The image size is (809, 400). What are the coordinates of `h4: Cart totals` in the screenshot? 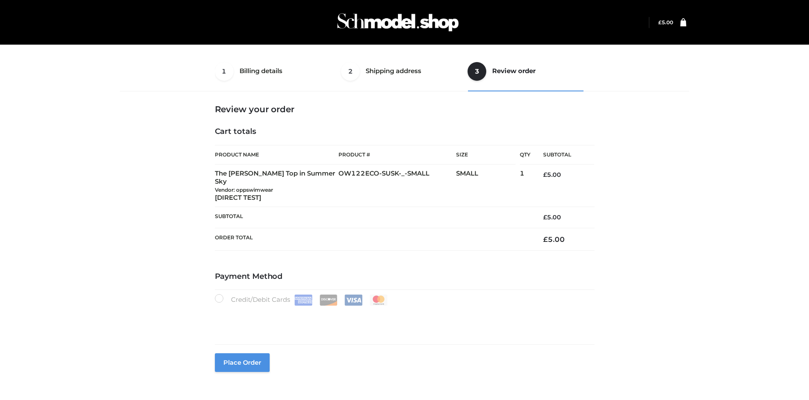 It's located at (405, 132).